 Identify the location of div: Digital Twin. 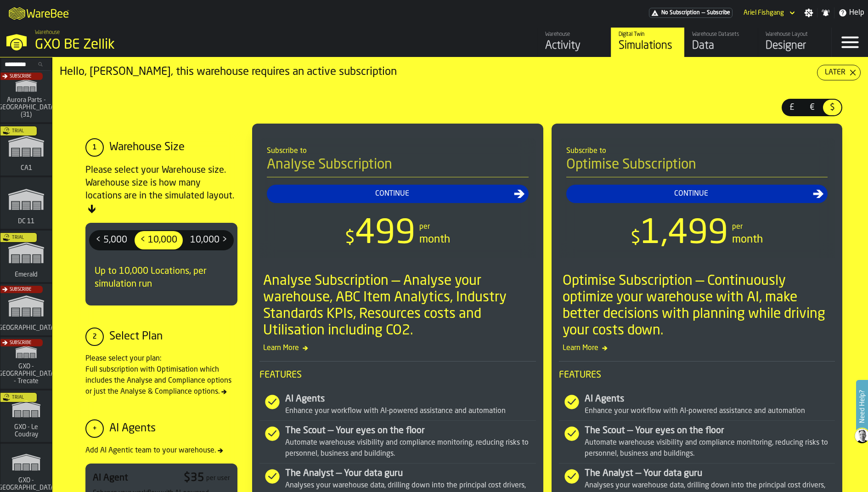
(647, 35).